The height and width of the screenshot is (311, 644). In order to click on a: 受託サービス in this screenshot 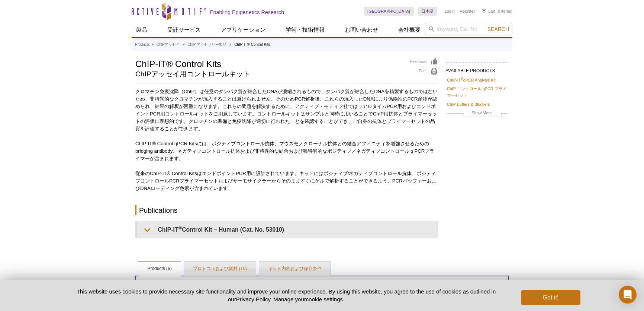, I will do `click(184, 30)`.